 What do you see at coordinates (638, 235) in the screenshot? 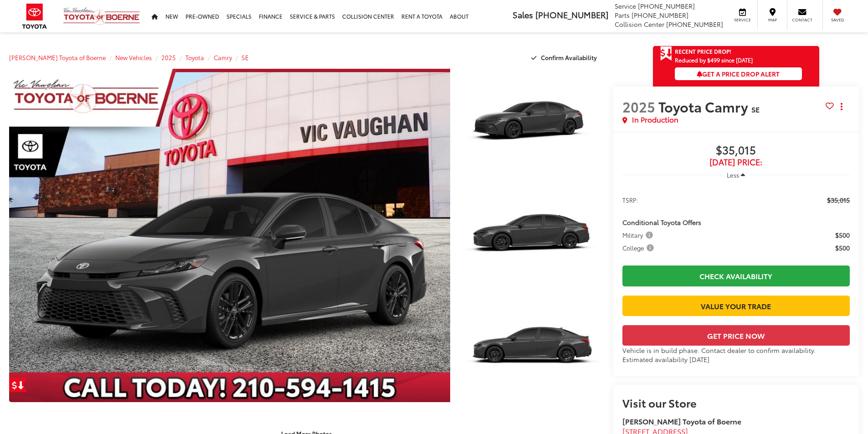
I see `span: Military` at bounding box center [638, 235].